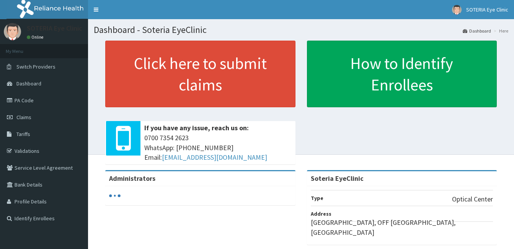  What do you see at coordinates (402, 74) in the screenshot?
I see `a: How to Identify Enrollees` at bounding box center [402, 74].